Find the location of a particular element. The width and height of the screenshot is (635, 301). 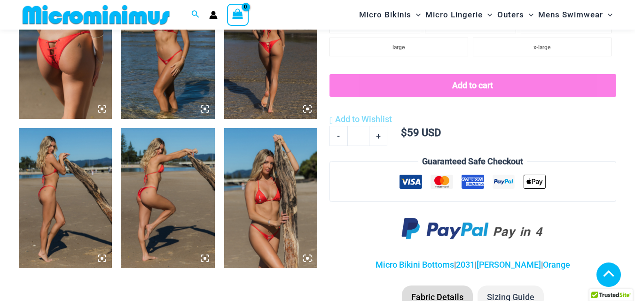

span: Outers is located at coordinates (510, 15).